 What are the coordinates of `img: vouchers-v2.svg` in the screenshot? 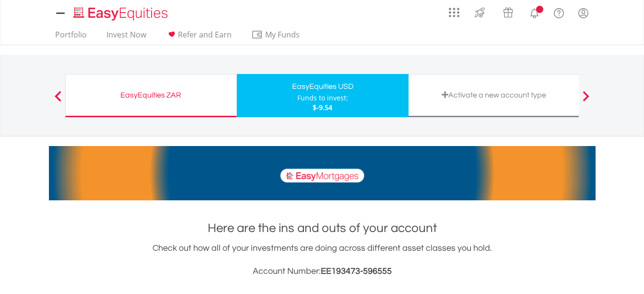 It's located at (508, 13).